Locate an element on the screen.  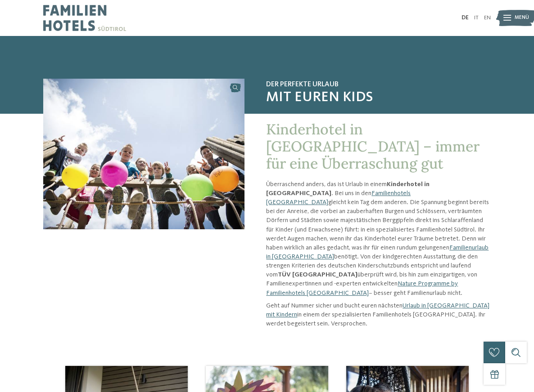
span: Menü is located at coordinates (522, 18).